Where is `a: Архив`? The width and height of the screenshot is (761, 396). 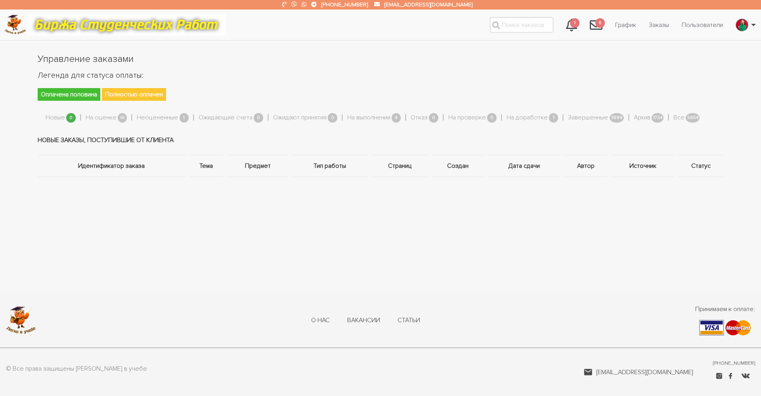 a: Архив is located at coordinates (642, 118).